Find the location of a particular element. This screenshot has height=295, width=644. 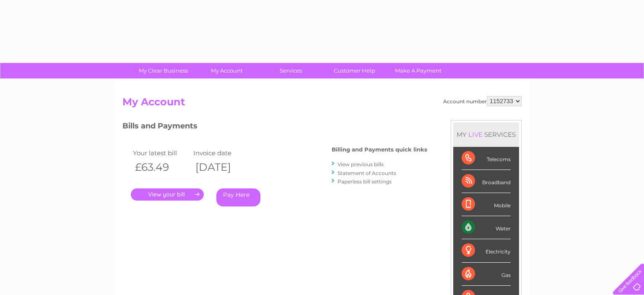

a: Paperless bill settings is located at coordinates (364, 181).